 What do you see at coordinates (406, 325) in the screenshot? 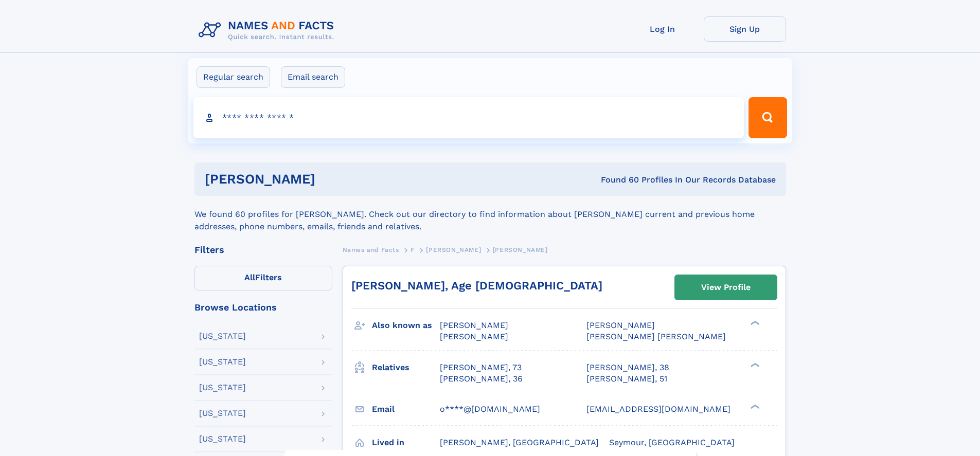
I see `h3: Also known as` at bounding box center [406, 325].